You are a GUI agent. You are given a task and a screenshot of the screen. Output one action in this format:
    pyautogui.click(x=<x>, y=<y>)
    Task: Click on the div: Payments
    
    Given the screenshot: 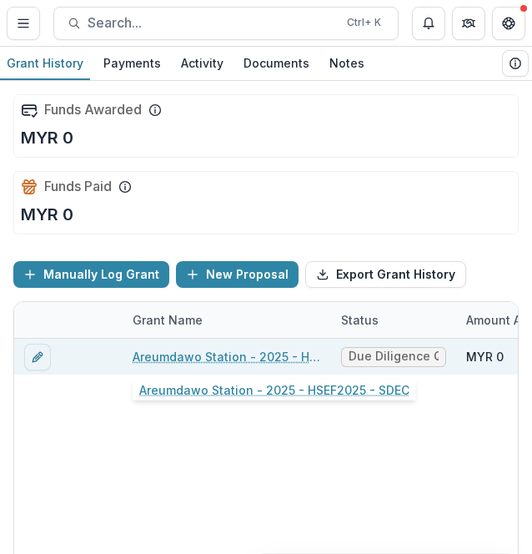 What is the action you would take?
    pyautogui.click(x=132, y=63)
    